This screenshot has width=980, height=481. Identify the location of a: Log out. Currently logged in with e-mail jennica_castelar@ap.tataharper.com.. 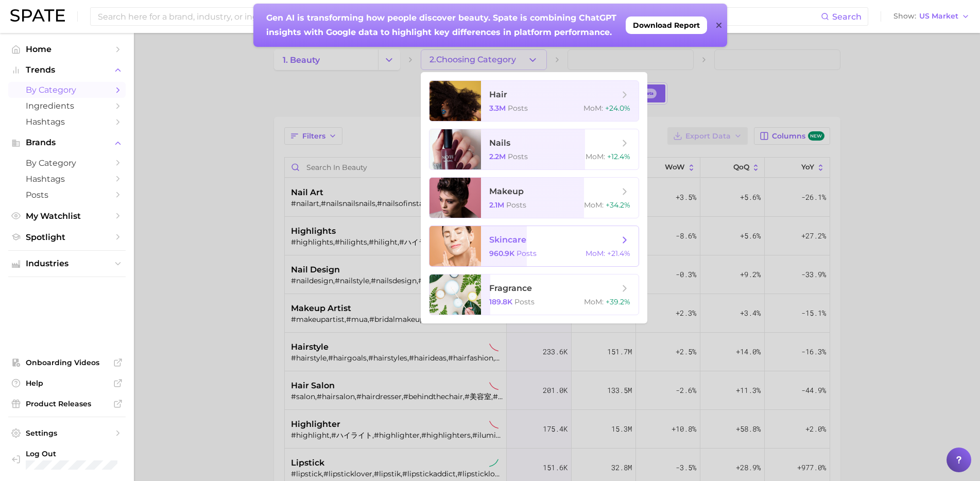
(67, 459).